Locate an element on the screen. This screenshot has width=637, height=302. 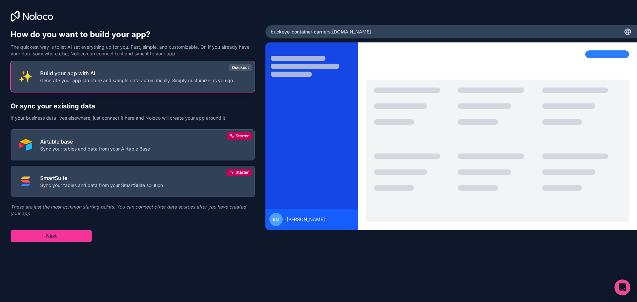
p: If your business data lives elsewhere, just connect it here and Noloco will create your app aroun... is located at coordinates (133, 118).